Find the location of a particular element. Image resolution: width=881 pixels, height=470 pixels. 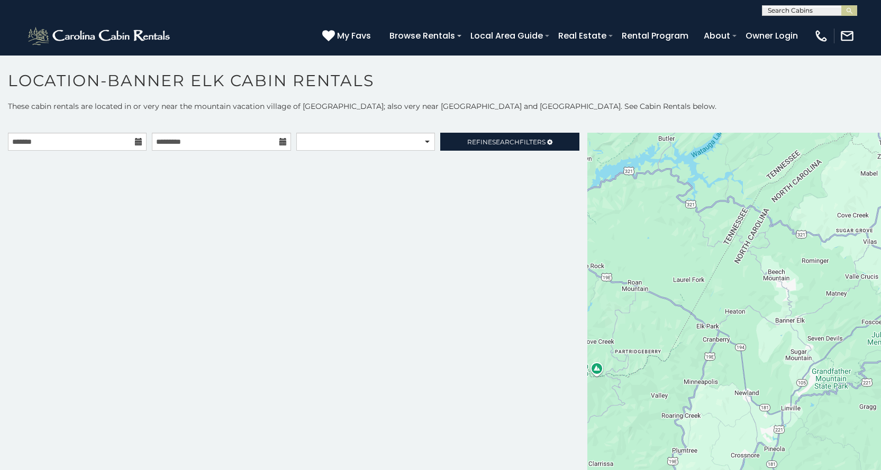

a: Owner Login is located at coordinates (772, 35).